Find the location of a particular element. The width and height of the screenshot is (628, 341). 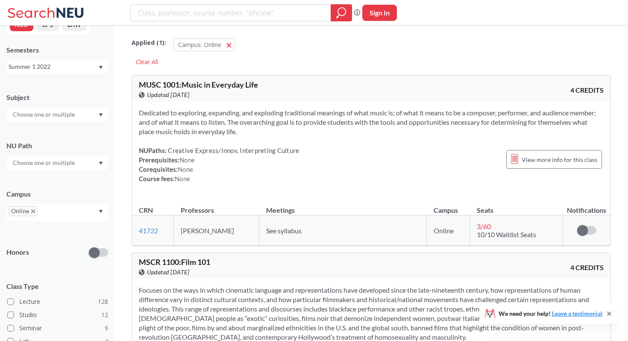

td: Online is located at coordinates (448, 230).